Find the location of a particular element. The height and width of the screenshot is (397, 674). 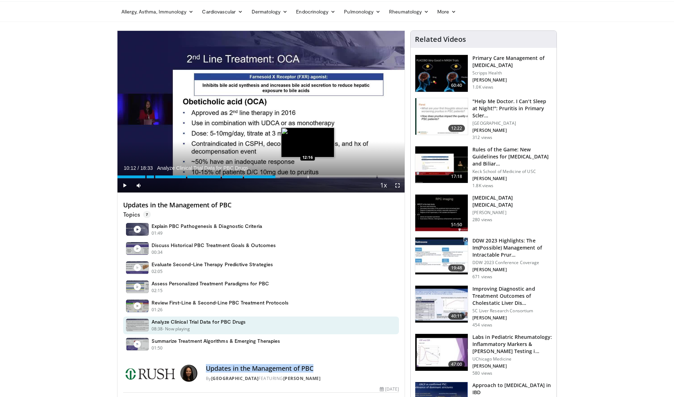

span: 40:11 is located at coordinates (457, 316).